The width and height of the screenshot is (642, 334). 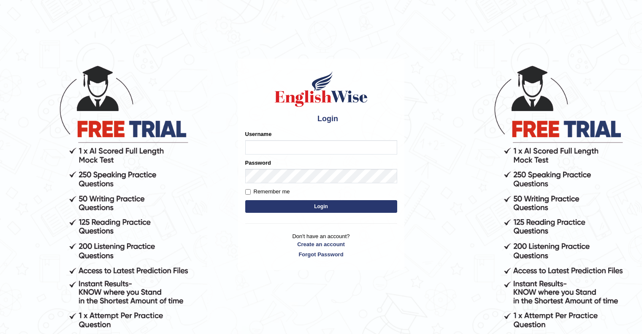 What do you see at coordinates (248, 192) in the screenshot?
I see `input: Remember me` at bounding box center [248, 192].